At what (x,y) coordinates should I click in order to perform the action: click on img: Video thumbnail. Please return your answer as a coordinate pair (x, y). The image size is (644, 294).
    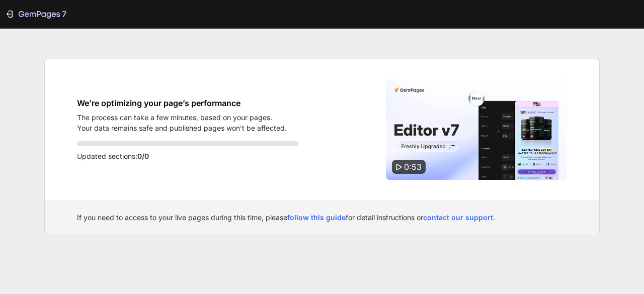
    Looking at the image, I should click on (477, 130).